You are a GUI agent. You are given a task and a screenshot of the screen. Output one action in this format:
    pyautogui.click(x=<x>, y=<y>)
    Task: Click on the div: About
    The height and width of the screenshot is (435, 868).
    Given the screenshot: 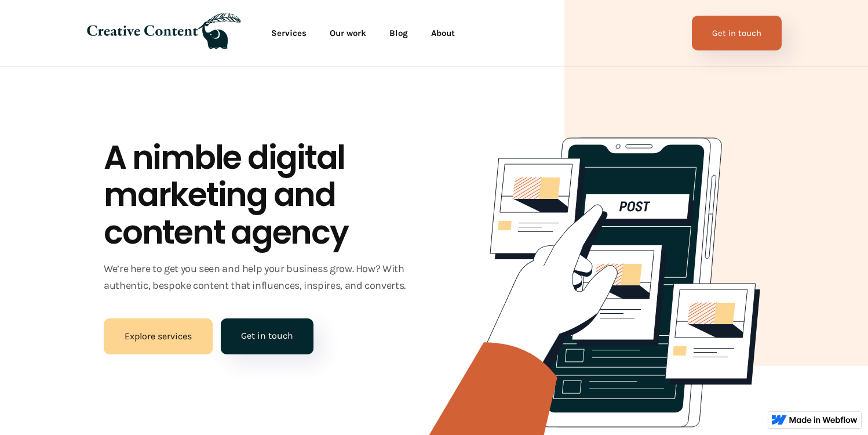 What is the action you would take?
    pyautogui.click(x=443, y=33)
    